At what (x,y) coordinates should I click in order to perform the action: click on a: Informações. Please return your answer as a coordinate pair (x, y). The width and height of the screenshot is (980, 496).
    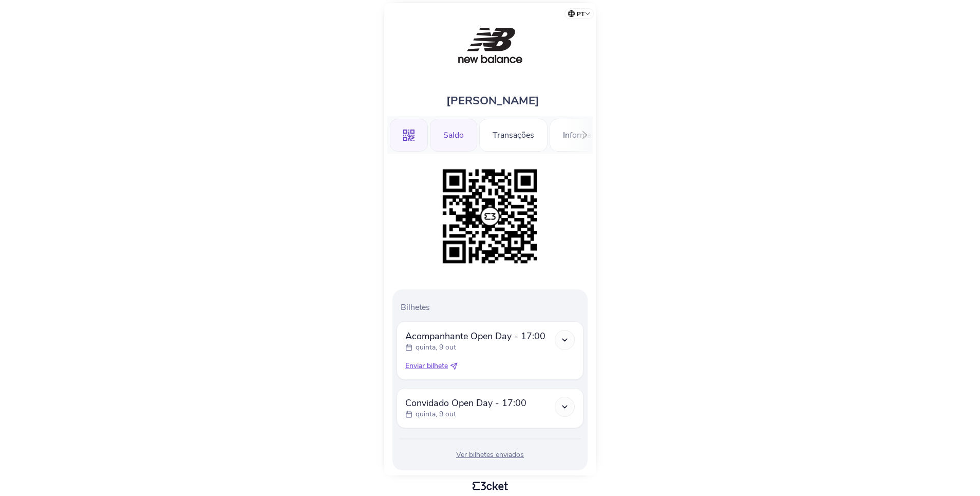
    Looking at the image, I should click on (586, 134).